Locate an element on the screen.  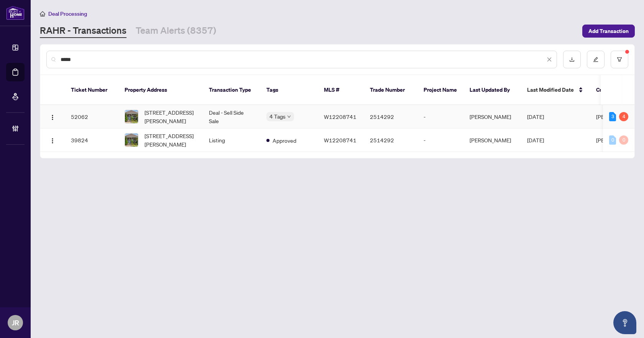
span: down is located at coordinates (289, 117).